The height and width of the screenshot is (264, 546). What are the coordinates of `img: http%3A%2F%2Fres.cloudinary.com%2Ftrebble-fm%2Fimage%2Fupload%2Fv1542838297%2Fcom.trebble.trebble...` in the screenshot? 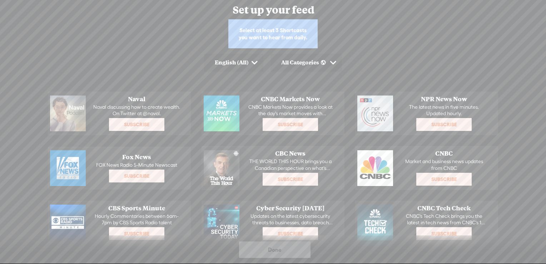 It's located at (375, 113).